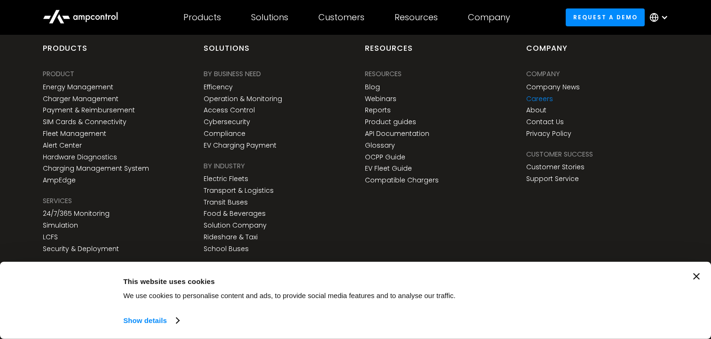 The height and width of the screenshot is (339, 711). Describe the element at coordinates (80, 157) in the screenshot. I see `a: Hardware Diagnostics` at that location.